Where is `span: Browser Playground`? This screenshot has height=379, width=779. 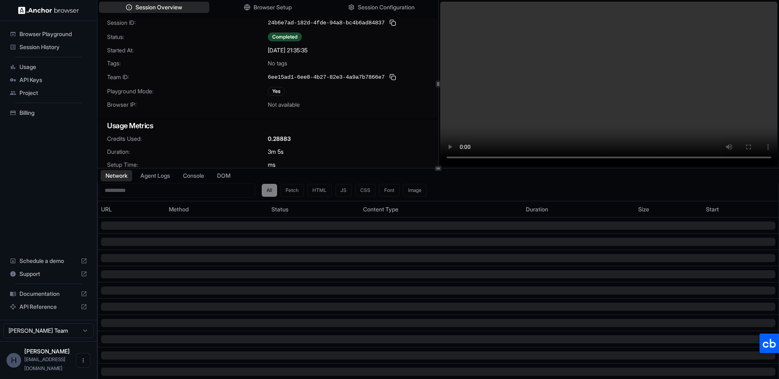
span: Browser Playground is located at coordinates (53, 34).